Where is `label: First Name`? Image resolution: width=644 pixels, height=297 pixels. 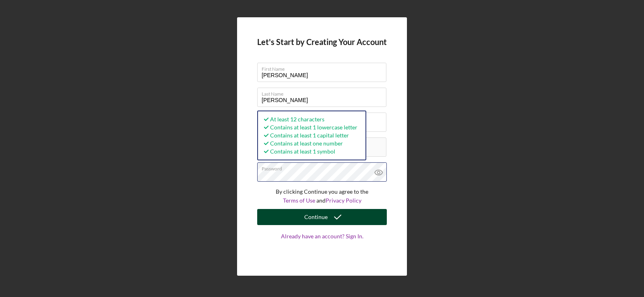
label: First Name is located at coordinates (324, 67).